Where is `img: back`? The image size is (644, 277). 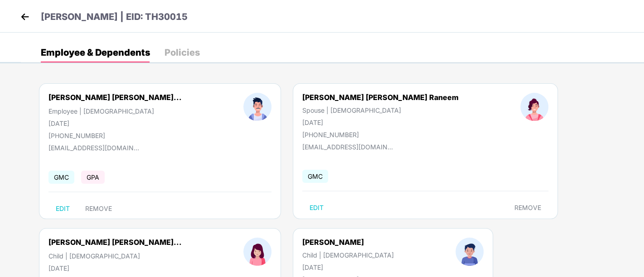
img: back is located at coordinates (25, 17).